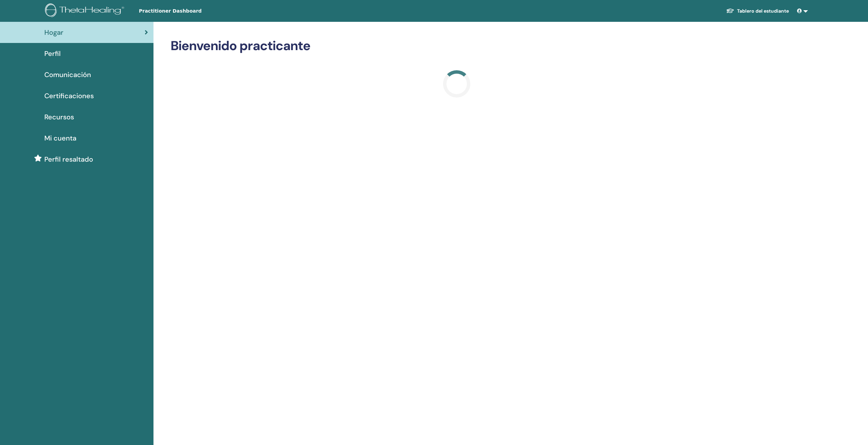 This screenshot has width=868, height=445. What do you see at coordinates (190, 11) in the screenshot?
I see `span: Practitioner Dashboard` at bounding box center [190, 11].